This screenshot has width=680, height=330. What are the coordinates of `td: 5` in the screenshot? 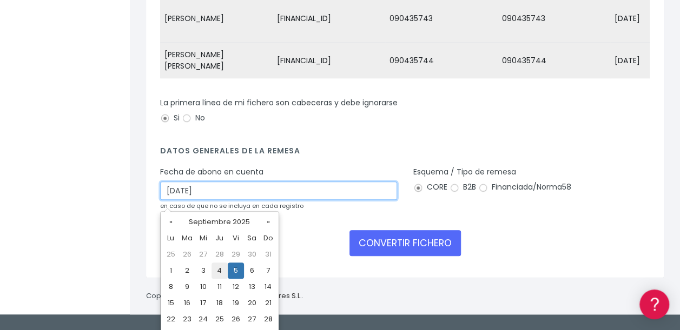 It's located at (236, 271).